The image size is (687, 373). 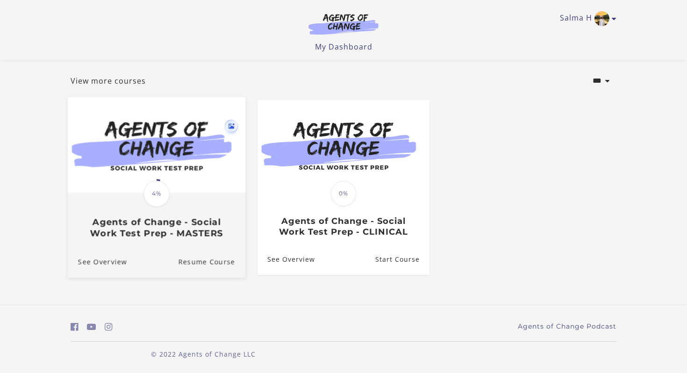 What do you see at coordinates (108, 81) in the screenshot?
I see `a: View more courses` at bounding box center [108, 81].